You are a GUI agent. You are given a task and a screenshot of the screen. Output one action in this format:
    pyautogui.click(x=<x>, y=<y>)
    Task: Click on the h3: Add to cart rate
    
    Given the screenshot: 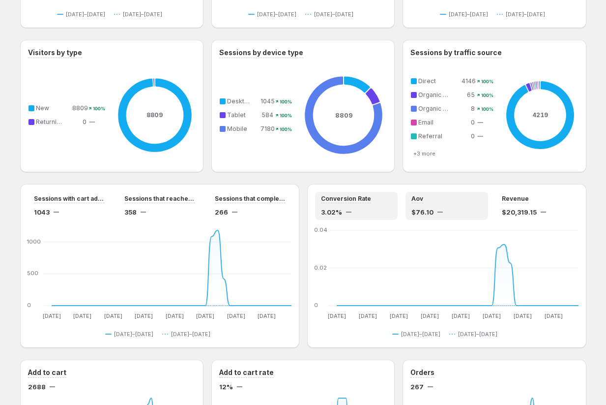 What is the action you would take?
    pyautogui.click(x=246, y=372)
    